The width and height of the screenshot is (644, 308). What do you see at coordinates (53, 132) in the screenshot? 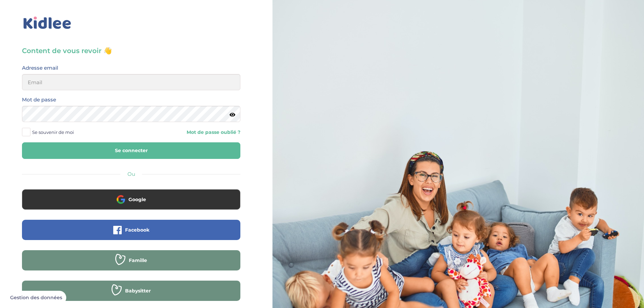
I see `span: Se souvenir de moi` at bounding box center [53, 132].